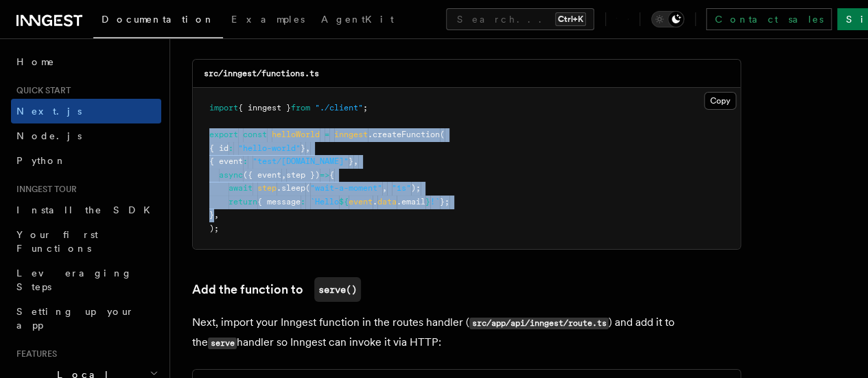  Describe the element at coordinates (219, 148) in the screenshot. I see `span: { id` at that location.